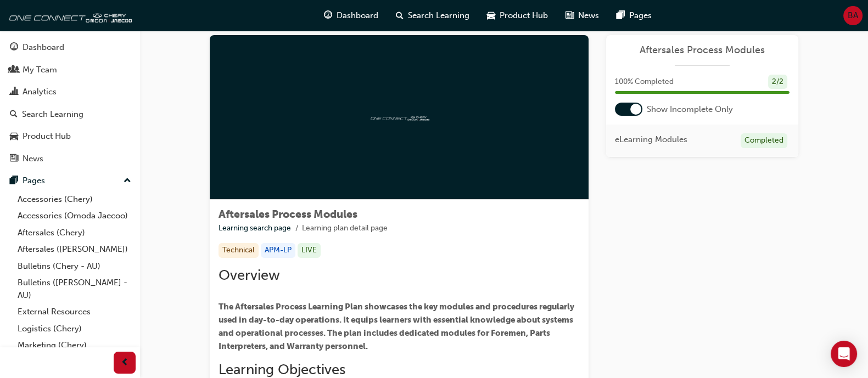  What do you see at coordinates (70, 91) in the screenshot?
I see `a: Analytics` at bounding box center [70, 91].